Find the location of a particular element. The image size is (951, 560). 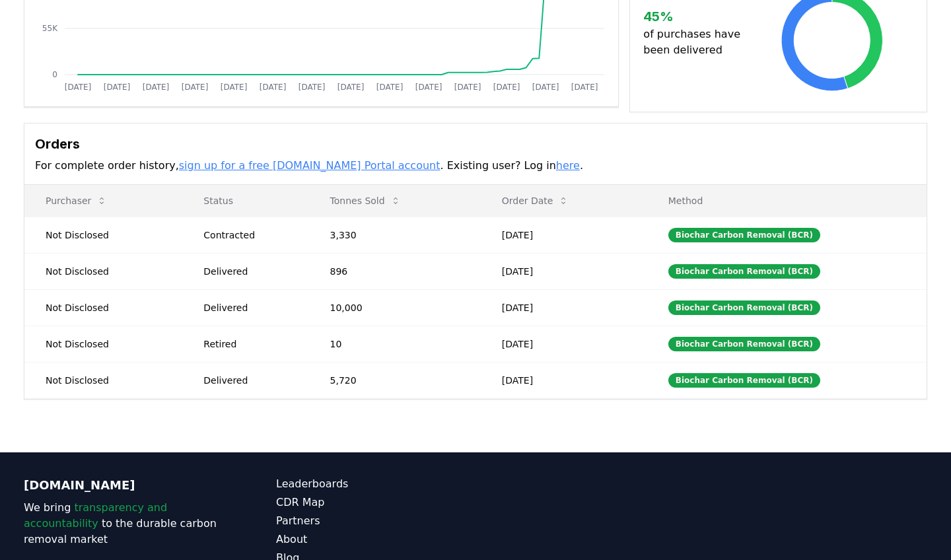

p: For complete order history, . Existing user? Log in . is located at coordinates (475, 166).